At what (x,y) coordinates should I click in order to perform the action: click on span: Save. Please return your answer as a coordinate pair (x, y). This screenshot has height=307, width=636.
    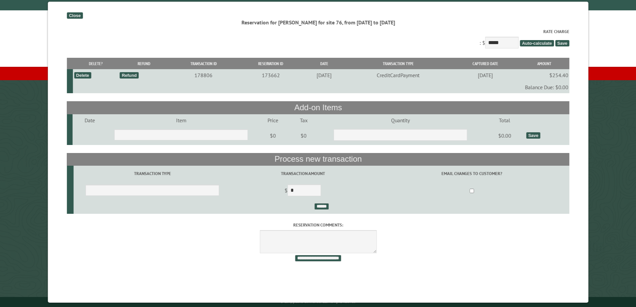
    Looking at the image, I should click on (563, 43).